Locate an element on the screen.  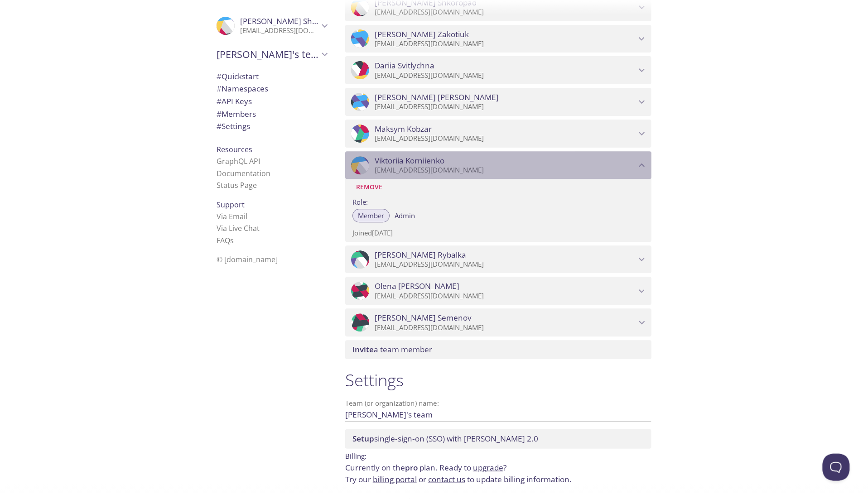
div: Namespaces is located at coordinates (272, 89).